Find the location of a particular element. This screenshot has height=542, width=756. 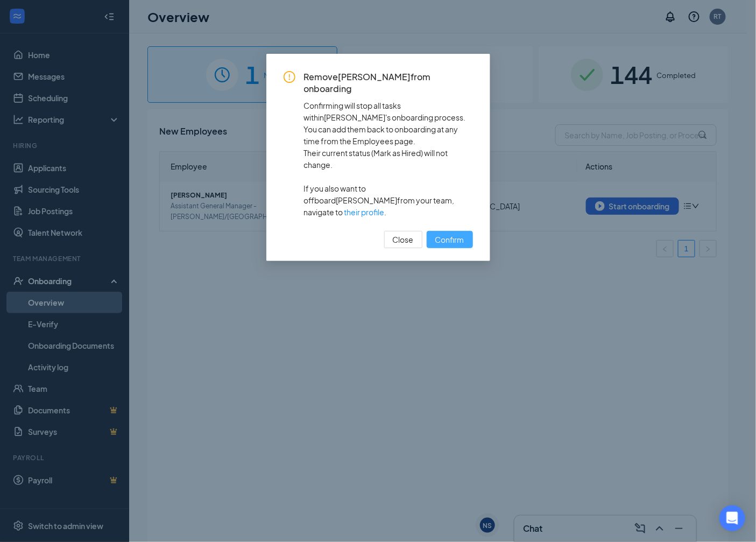

span: exclamation-circle is located at coordinates (289, 77).